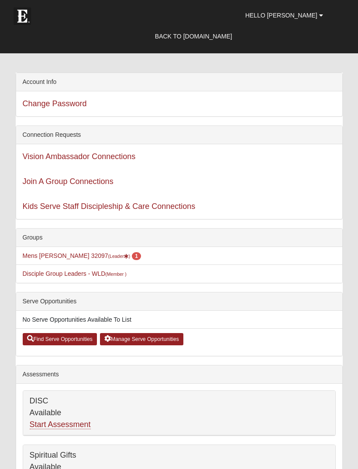  Describe the element at coordinates (179, 320) in the screenshot. I see `li: No Serve Opportunities Available To List` at that location.